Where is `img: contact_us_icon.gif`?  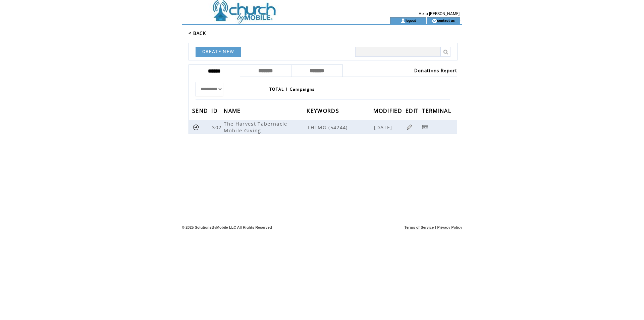 img: contact_us_icon.gif is located at coordinates (434, 21).